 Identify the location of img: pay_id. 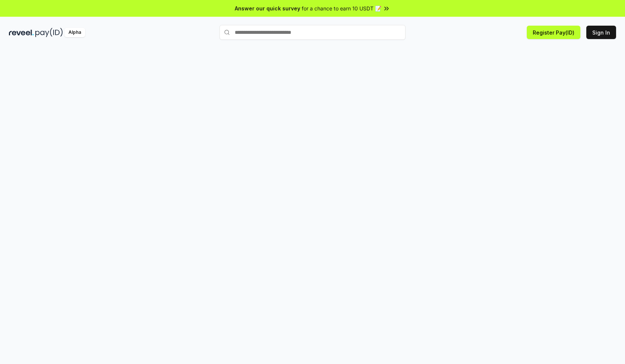
(49, 32).